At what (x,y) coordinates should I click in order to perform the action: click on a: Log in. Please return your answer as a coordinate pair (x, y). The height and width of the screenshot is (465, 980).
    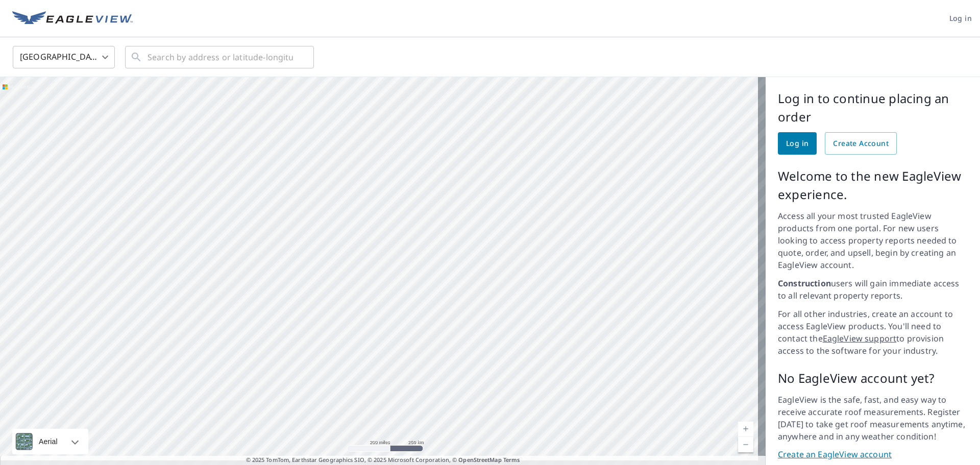
    Looking at the image, I should click on (798, 143).